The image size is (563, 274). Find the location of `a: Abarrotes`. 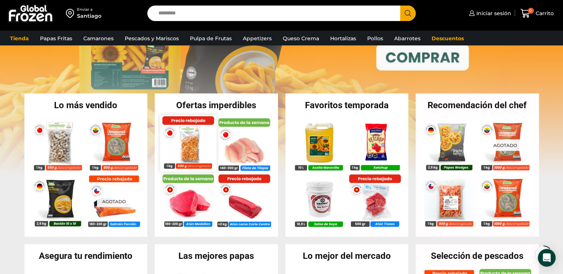

a: Abarrotes is located at coordinates (407, 38).